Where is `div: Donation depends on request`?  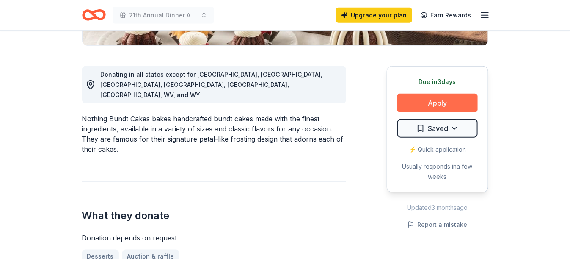
div: Donation depends on request is located at coordinates (214, 238).